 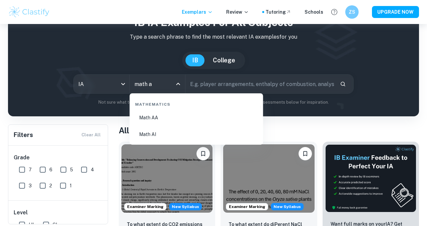 I want to click on button: ZS, so click(x=352, y=12).